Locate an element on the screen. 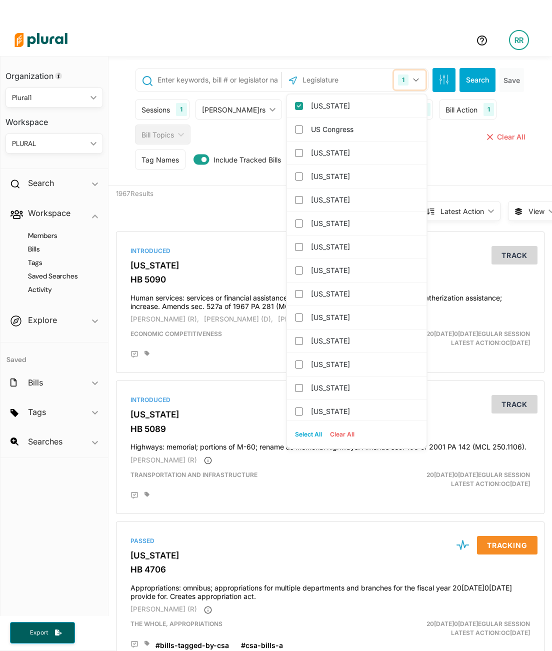 The width and height of the screenshot is (552, 651). h3: HB 4706 is located at coordinates (330, 569).